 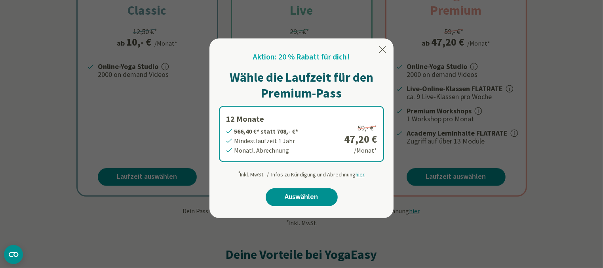 I want to click on h2: Aktion: 20 % Rabatt für dich!, so click(x=302, y=57).